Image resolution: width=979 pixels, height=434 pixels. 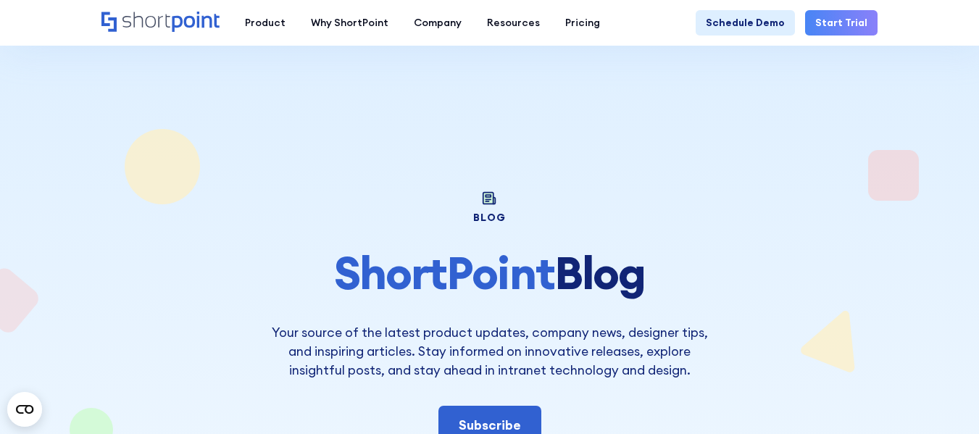 I want to click on a: Pricing, so click(x=582, y=22).